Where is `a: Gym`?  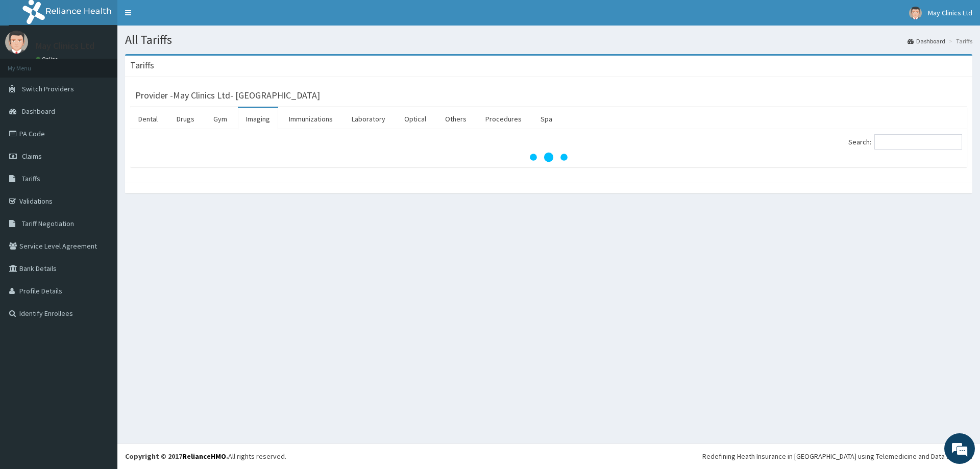 a: Gym is located at coordinates (220, 119).